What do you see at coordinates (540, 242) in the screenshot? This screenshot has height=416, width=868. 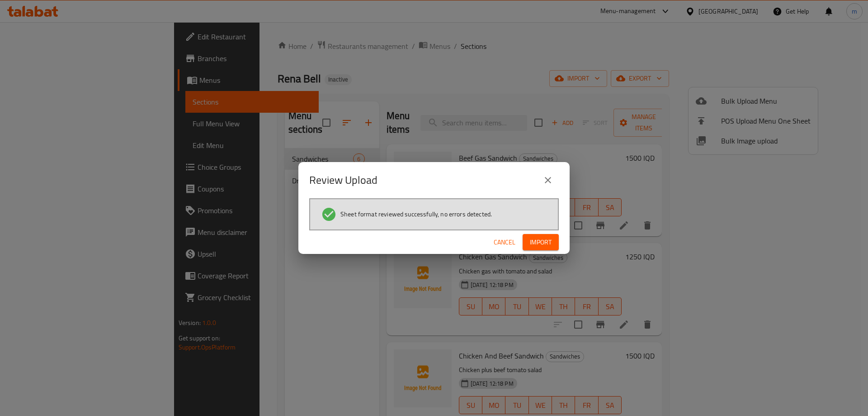 I see `button: Import` at bounding box center [540, 242].